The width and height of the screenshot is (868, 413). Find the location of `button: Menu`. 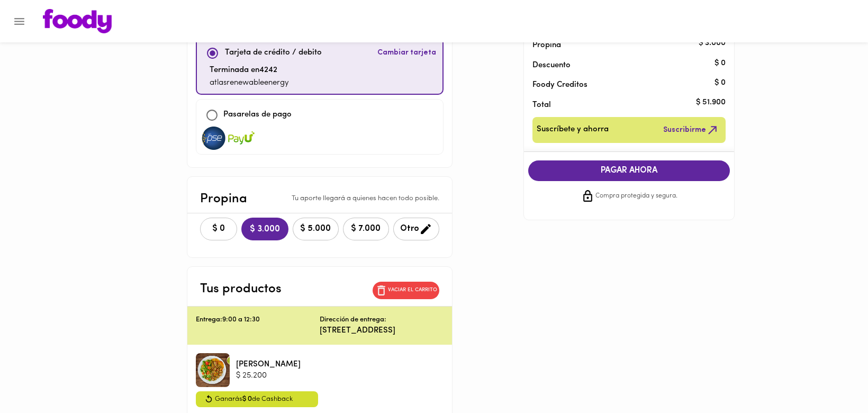

button: Menu is located at coordinates (19, 21).